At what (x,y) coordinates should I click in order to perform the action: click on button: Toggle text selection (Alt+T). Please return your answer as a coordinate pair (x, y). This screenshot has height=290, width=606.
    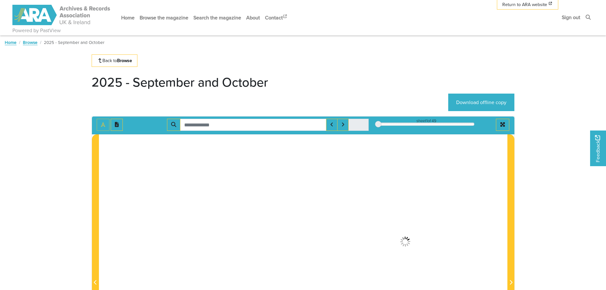
    Looking at the image, I should click on (103, 125).